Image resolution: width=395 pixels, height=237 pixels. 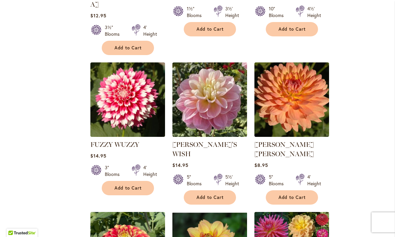 I want to click on div: 3½" Blooms, so click(x=114, y=31).